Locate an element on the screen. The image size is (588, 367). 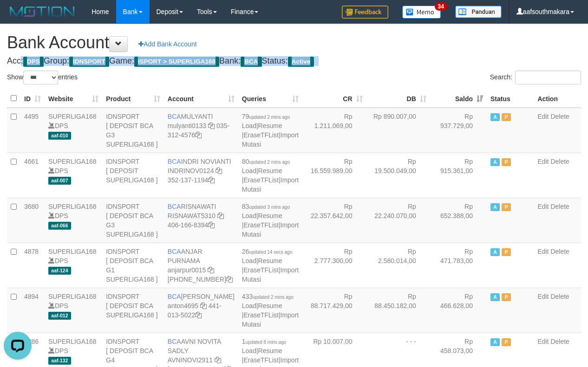
td: Rp 466.628,00 is located at coordinates (458, 310).